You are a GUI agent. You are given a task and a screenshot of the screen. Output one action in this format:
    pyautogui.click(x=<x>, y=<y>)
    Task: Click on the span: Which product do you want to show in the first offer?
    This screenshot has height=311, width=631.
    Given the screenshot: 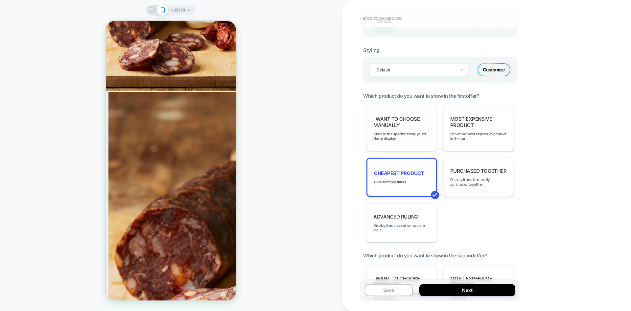 What is the action you would take?
    pyautogui.click(x=421, y=96)
    